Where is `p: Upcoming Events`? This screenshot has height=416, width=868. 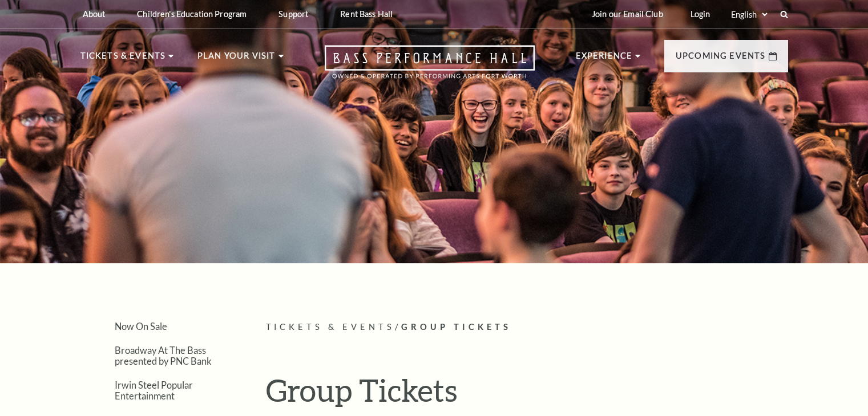
p: Upcoming Events is located at coordinates (721, 59).